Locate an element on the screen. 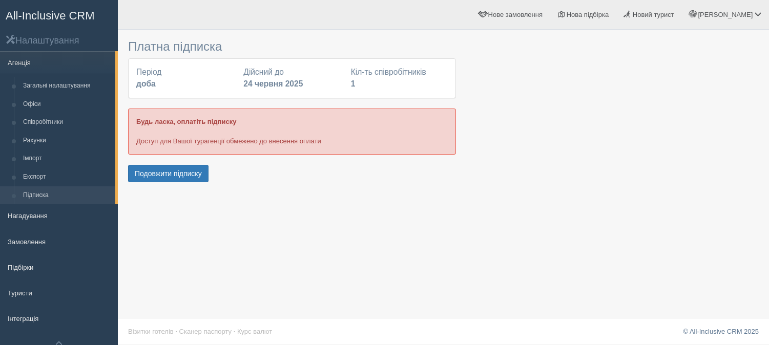  b: доба is located at coordinates (146, 83).